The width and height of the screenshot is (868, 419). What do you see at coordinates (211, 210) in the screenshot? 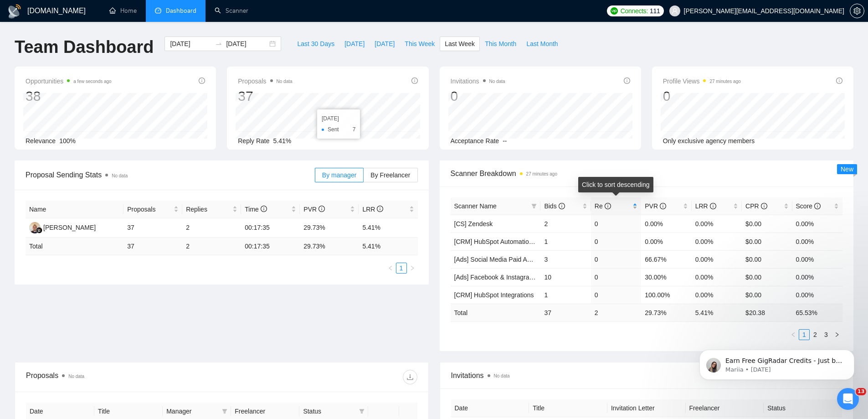
I see `th: Replies` at bounding box center [211, 210].